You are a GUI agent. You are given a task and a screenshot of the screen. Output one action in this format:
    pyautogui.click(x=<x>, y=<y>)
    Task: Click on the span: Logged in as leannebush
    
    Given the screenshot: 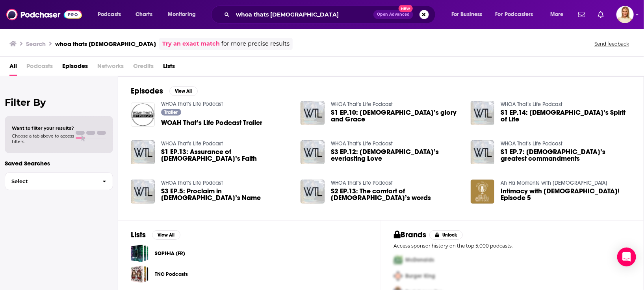 What is the action you would take?
    pyautogui.click(x=625, y=15)
    